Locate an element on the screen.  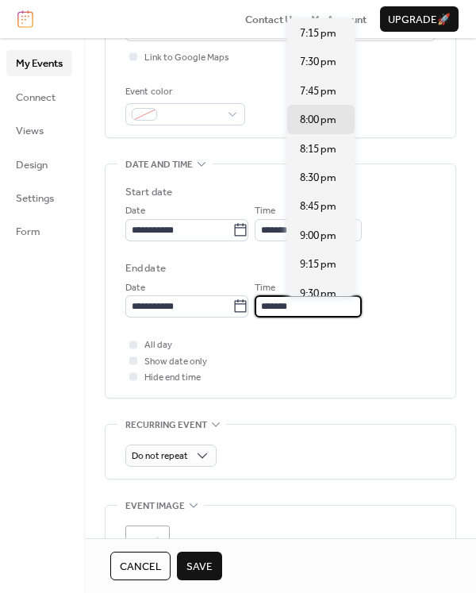
span: Form is located at coordinates (28, 232).